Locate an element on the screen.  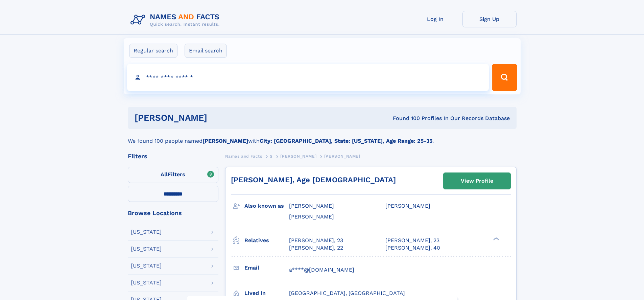
button: Search Button is located at coordinates (504, 77).